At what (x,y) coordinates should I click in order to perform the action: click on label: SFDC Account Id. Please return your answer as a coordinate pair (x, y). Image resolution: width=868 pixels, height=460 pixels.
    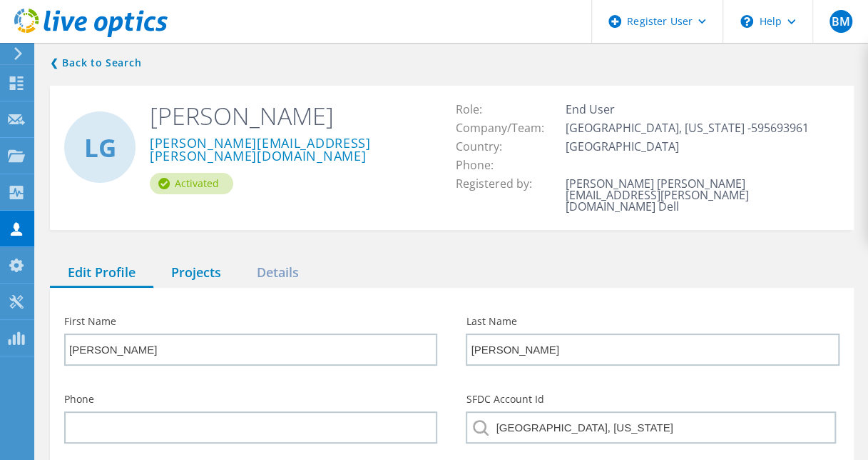
    Looking at the image, I should click on (652, 399).